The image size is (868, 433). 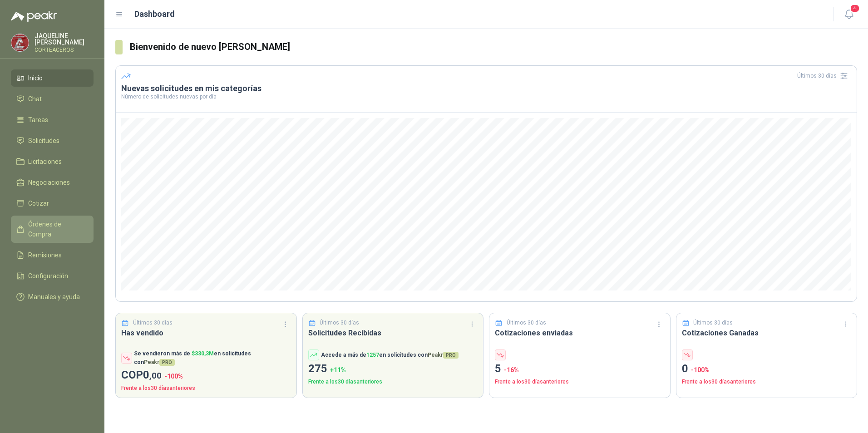 I want to click on span: $ 330,3M, so click(x=202, y=354).